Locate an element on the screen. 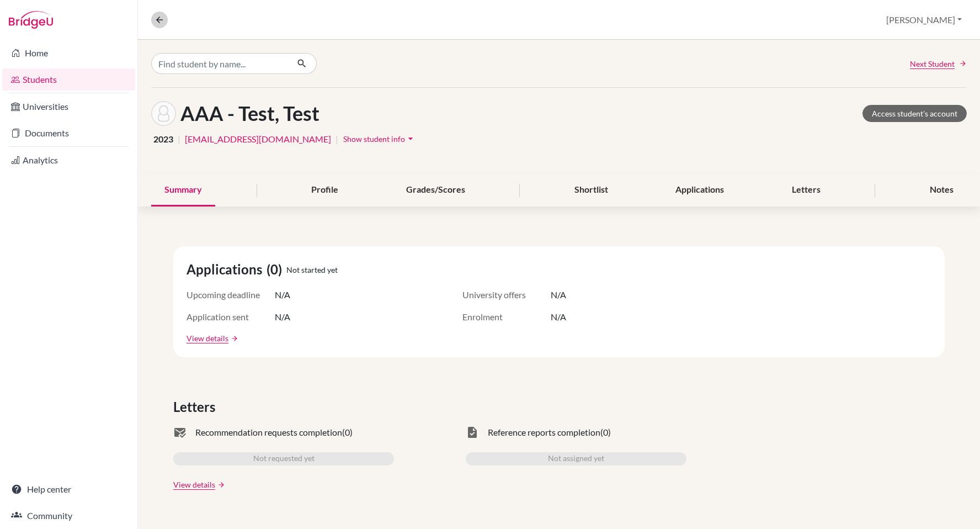 Image resolution: width=980 pixels, height=529 pixels. span: Not assigned yet is located at coordinates (576, 459).